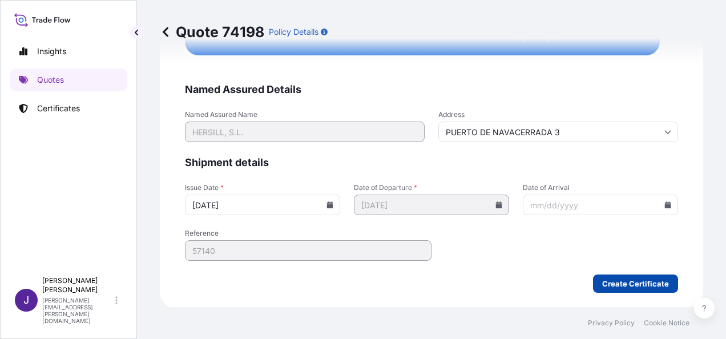 Image resolution: width=726 pixels, height=339 pixels. Describe the element at coordinates (612, 323) in the screenshot. I see `a: Privacy Policy` at that location.